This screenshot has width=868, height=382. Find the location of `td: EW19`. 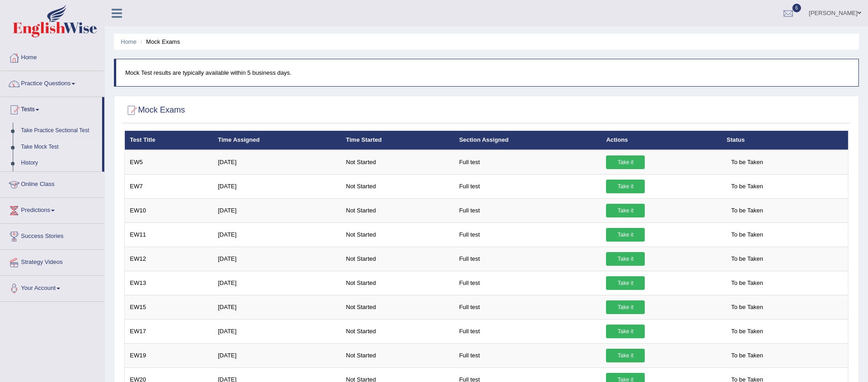

td: EW19 is located at coordinates (169, 355).